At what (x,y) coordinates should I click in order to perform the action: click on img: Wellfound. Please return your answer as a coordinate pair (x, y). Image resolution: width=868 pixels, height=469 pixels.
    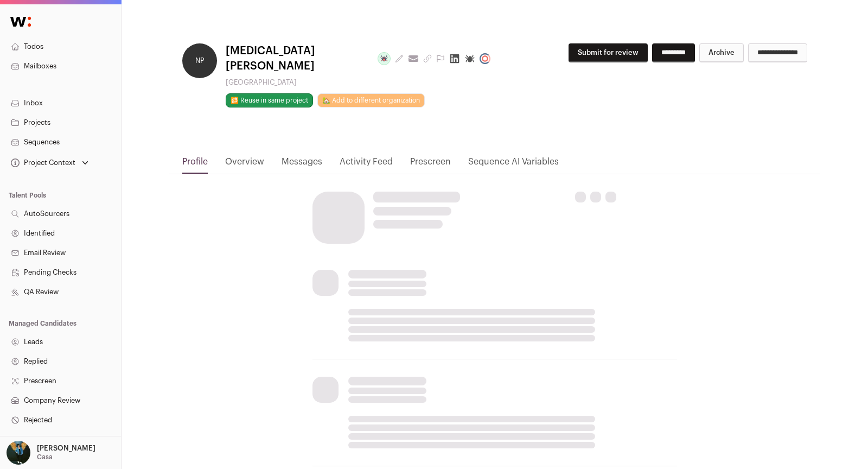
    Looking at the image, I should click on (21, 22).